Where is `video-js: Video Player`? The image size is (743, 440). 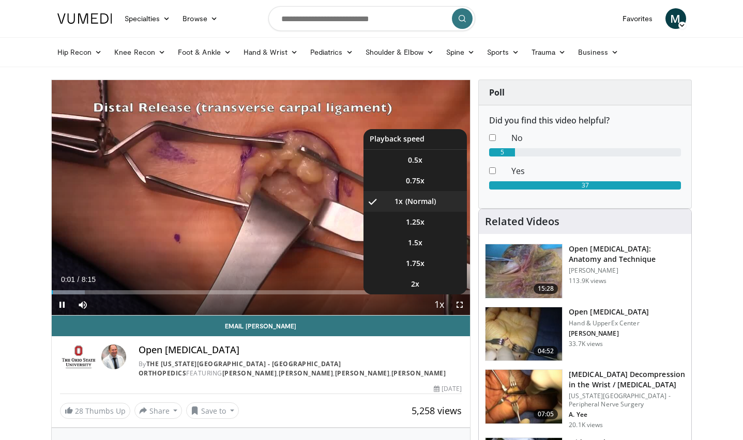 video-js: Video Player is located at coordinates (261, 198).